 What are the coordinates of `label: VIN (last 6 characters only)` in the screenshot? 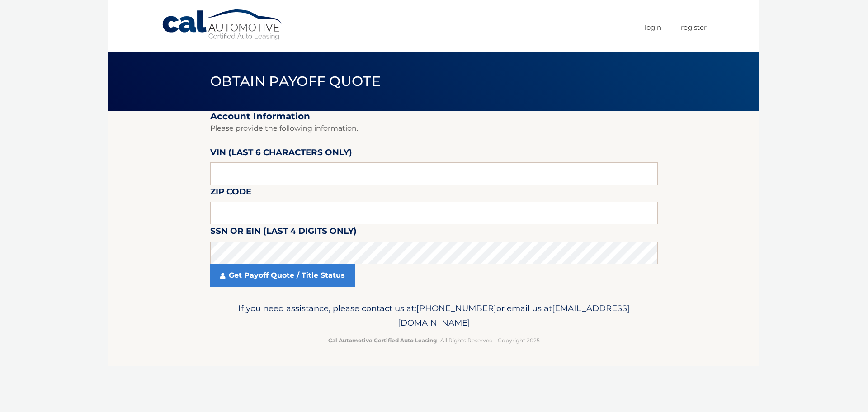 It's located at (281, 153).